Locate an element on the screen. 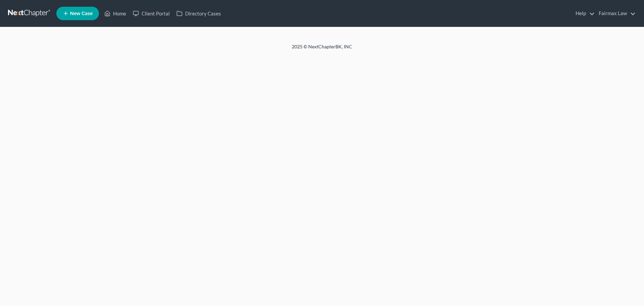 This screenshot has height=306, width=644. a: Help is located at coordinates (583, 13).